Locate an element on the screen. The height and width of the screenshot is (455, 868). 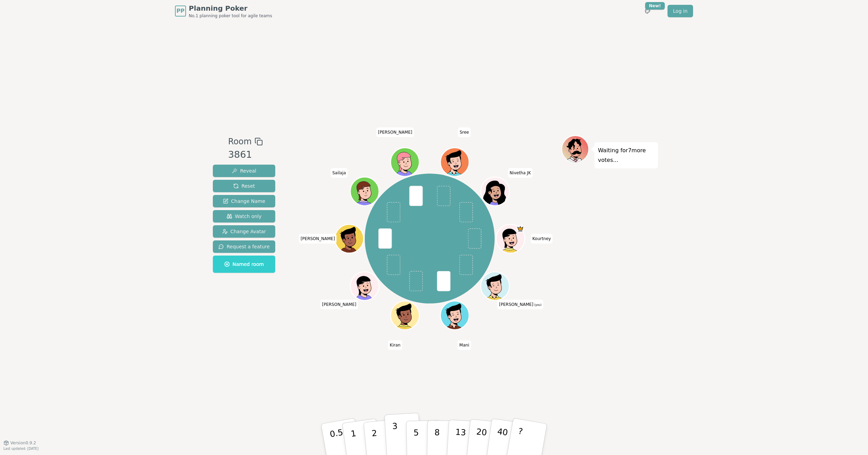
span: (you) is located at coordinates (537, 305).